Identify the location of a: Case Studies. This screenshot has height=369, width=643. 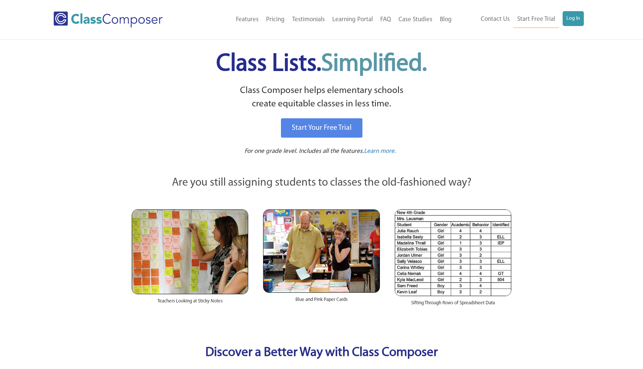
(415, 20).